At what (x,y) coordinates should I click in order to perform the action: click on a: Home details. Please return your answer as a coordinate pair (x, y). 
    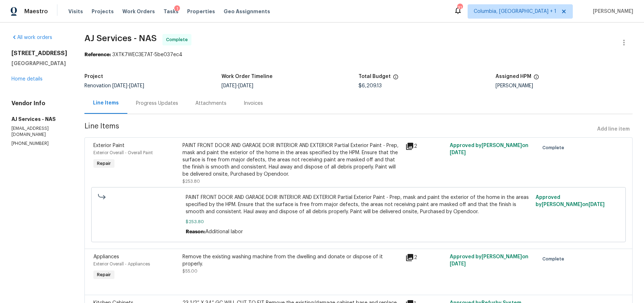
    Looking at the image, I should click on (27, 79).